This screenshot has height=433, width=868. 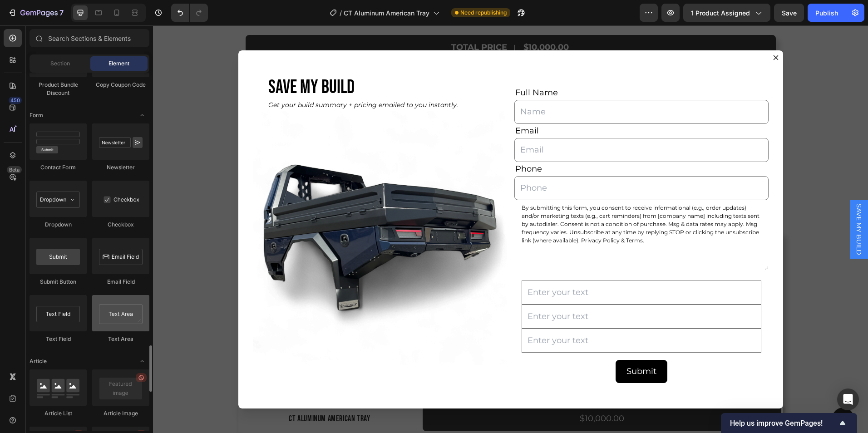 What do you see at coordinates (489, 105) in the screenshot?
I see `div: Email` at bounding box center [489, 105].